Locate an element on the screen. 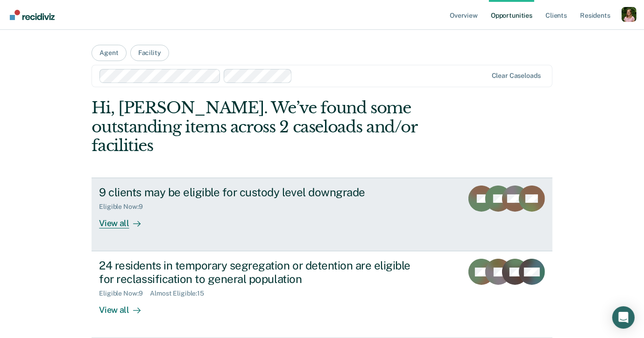 The image size is (644, 338). div: Open Intercom Messenger is located at coordinates (623, 318).